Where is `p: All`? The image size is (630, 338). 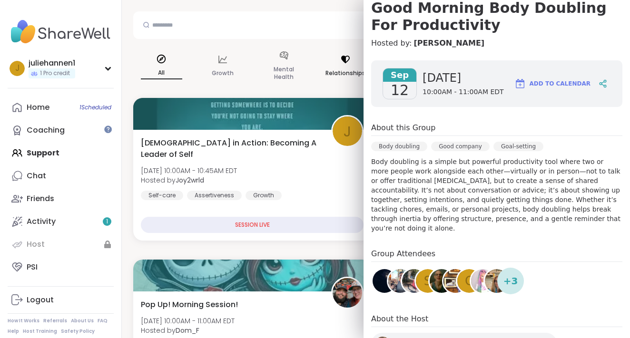
p: All is located at coordinates (161, 73).